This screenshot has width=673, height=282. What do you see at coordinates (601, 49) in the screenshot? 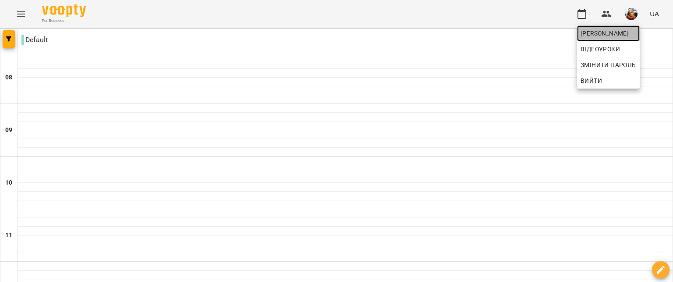
I see `span: Відеоуроки` at bounding box center [601, 49].